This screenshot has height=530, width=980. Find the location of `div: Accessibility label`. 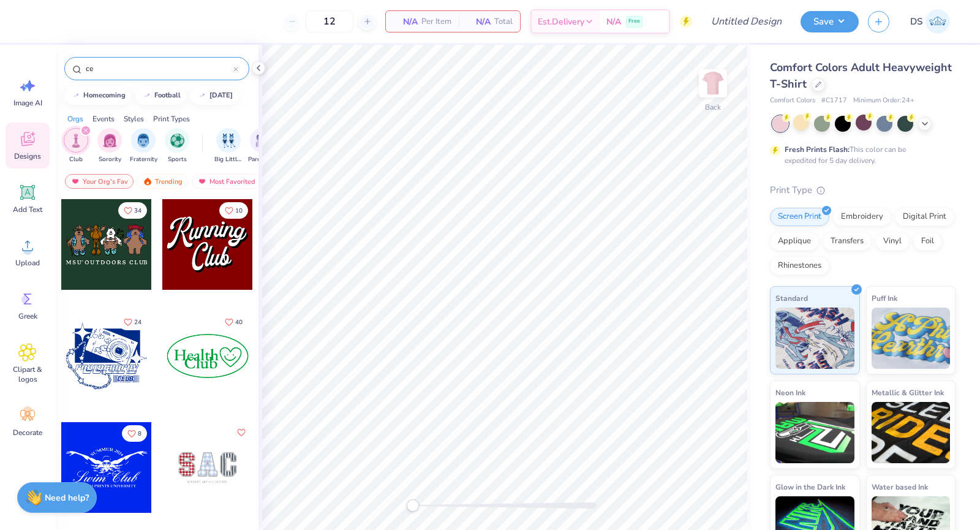

div: Accessibility label is located at coordinates (413, 506).